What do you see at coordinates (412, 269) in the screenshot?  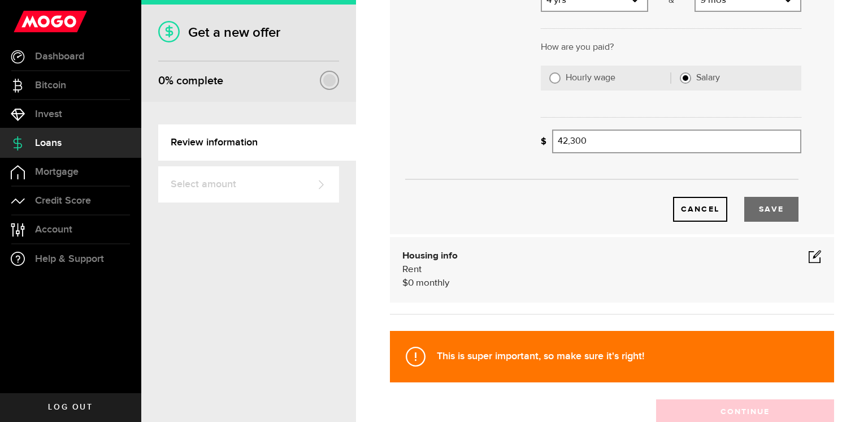 I see `span: Rent` at bounding box center [412, 269].